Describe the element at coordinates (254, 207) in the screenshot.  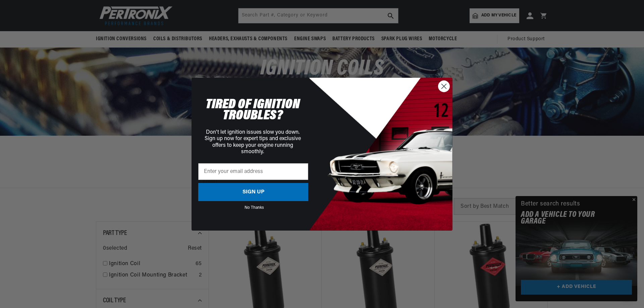
I see `button: No Thanks` at that location.